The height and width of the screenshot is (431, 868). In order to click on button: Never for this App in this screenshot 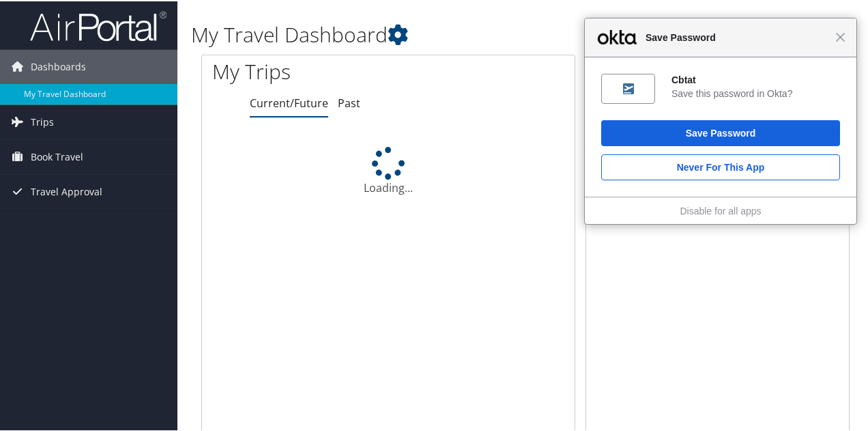, I will do `click(720, 166)`.